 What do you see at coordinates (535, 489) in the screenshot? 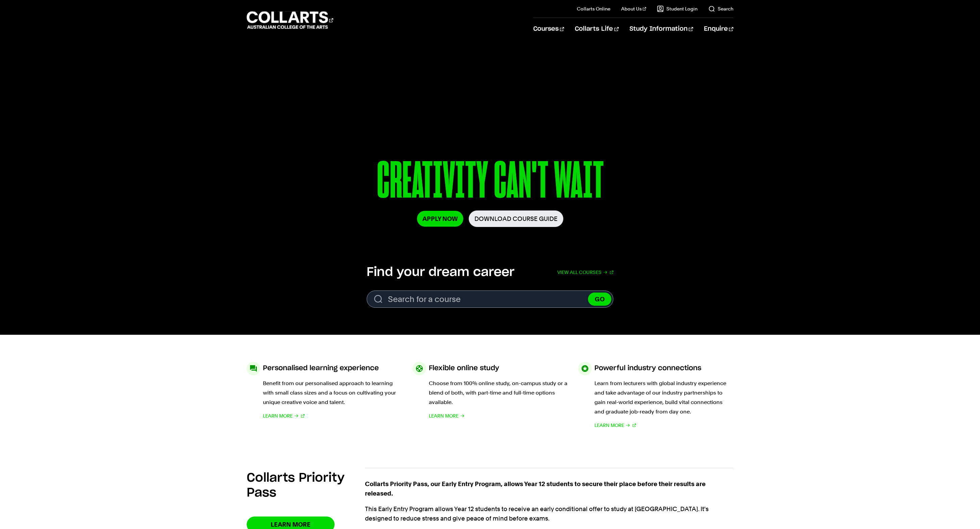
I see `strong: Collarts Priority Pass, our Early Entry Program, allows Year 12 students to secure their place be...` at bounding box center [535, 489].